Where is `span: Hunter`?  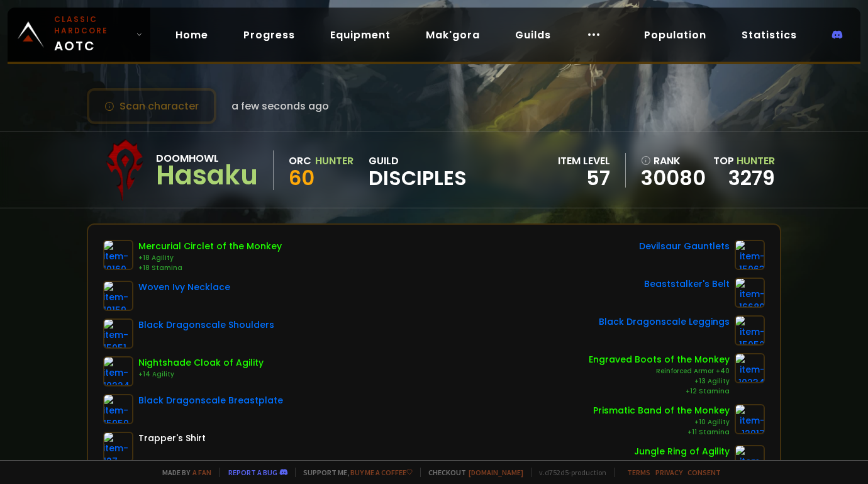
span: Hunter is located at coordinates (755, 161).